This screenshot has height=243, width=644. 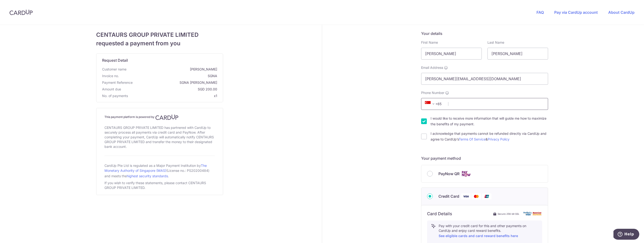 What do you see at coordinates (115, 96) in the screenshot?
I see `span: No. of payments` at bounding box center [115, 96].